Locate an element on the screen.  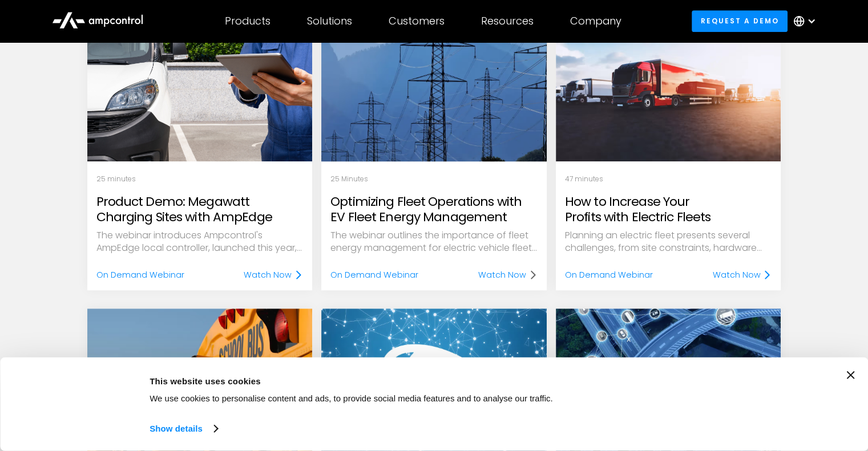
p: 25 Minutes is located at coordinates (434, 179).